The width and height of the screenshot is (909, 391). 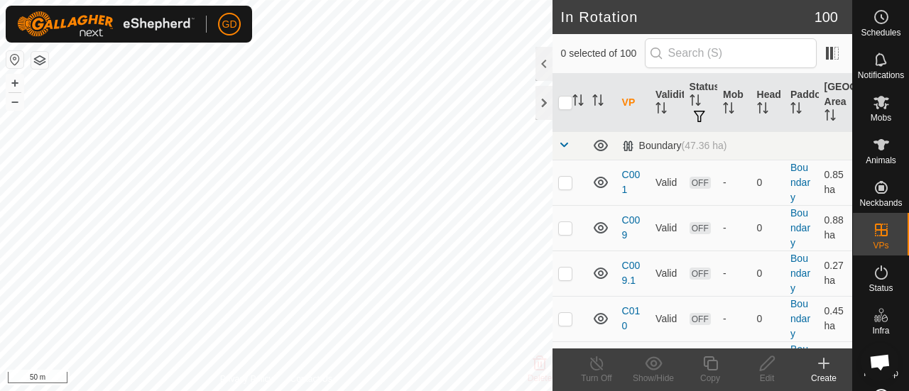 What do you see at coordinates (767, 379) in the screenshot?
I see `div: Edit` at bounding box center [767, 379].